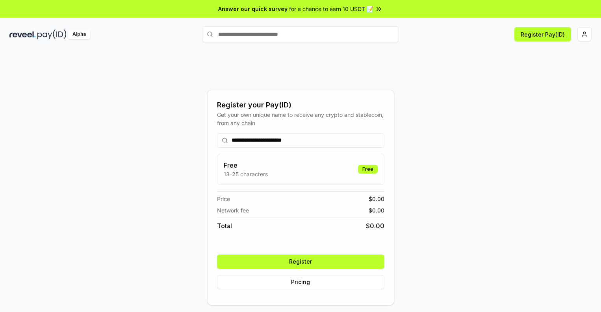 The image size is (601, 312). What do you see at coordinates (223, 199) in the screenshot?
I see `span: Price` at bounding box center [223, 199].